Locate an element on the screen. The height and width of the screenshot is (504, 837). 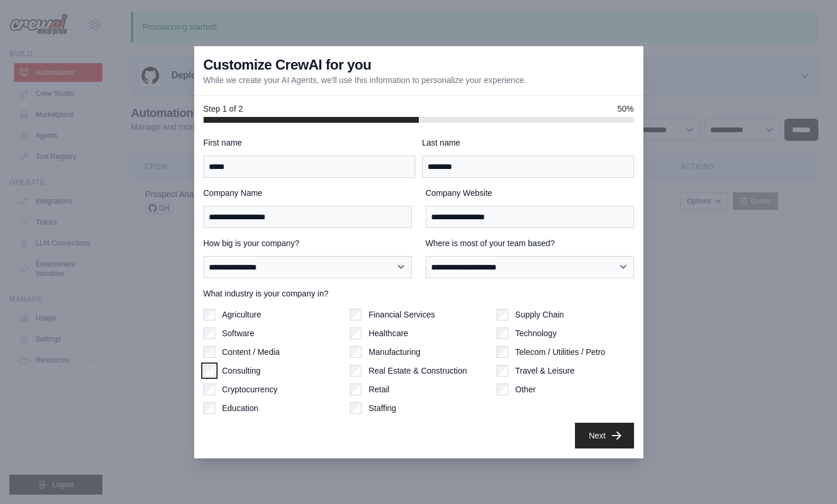
label: Technology is located at coordinates (536, 333).